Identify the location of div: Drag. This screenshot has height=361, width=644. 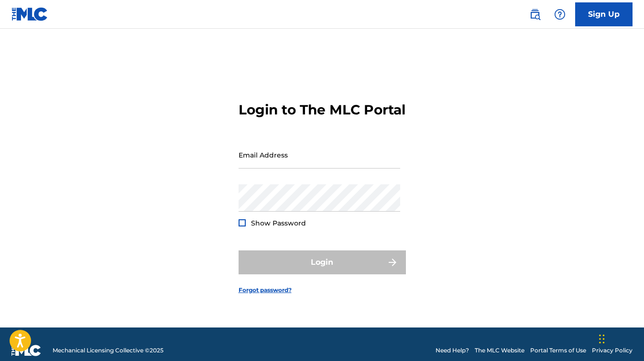
(602, 338).